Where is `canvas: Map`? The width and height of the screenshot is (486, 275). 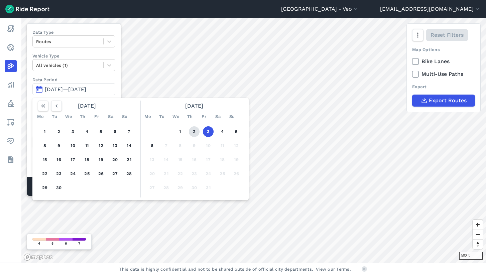
canvas: Map is located at coordinates (254, 140).